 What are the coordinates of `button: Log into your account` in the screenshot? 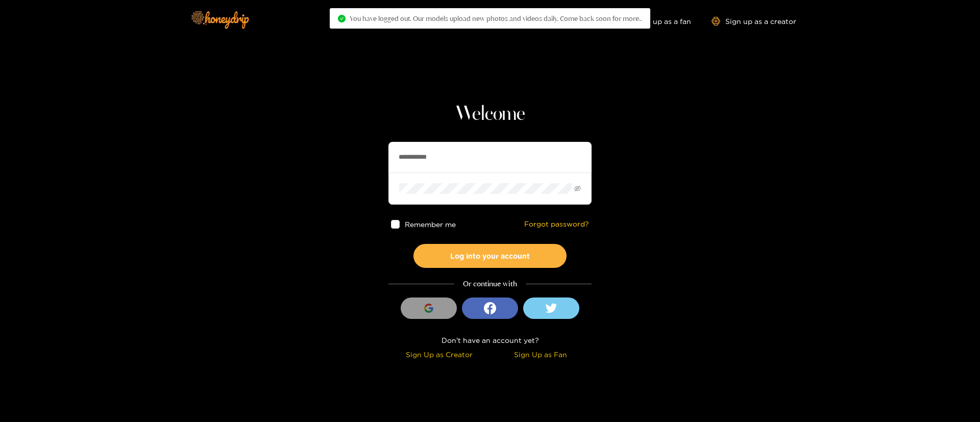 It's located at (490, 255).